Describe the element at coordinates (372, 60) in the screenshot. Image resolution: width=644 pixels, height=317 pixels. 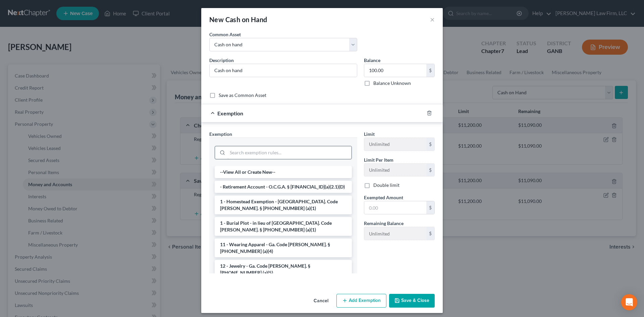
I see `label: Balance` at that location.